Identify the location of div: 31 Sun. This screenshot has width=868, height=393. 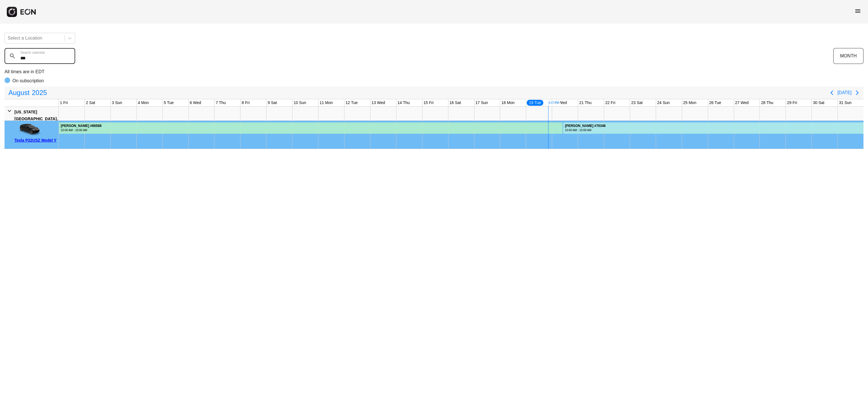
(845, 103).